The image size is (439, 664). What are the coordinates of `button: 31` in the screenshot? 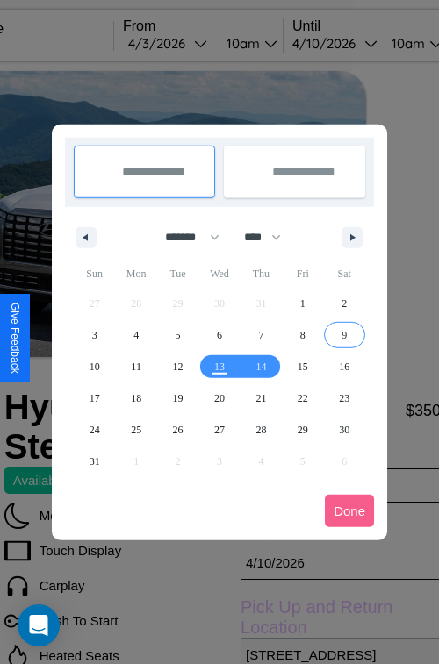 It's located at (94, 462).